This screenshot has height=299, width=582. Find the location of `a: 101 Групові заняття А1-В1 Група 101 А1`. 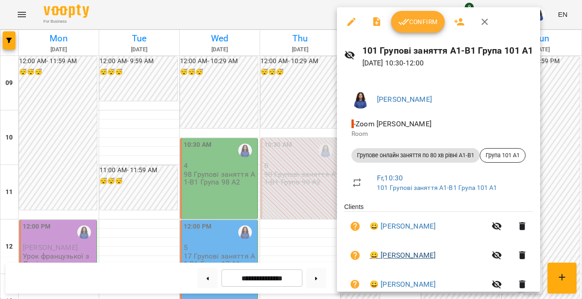

a: 101 Групові заняття А1-В1 Група 101 А1 is located at coordinates (437, 188).